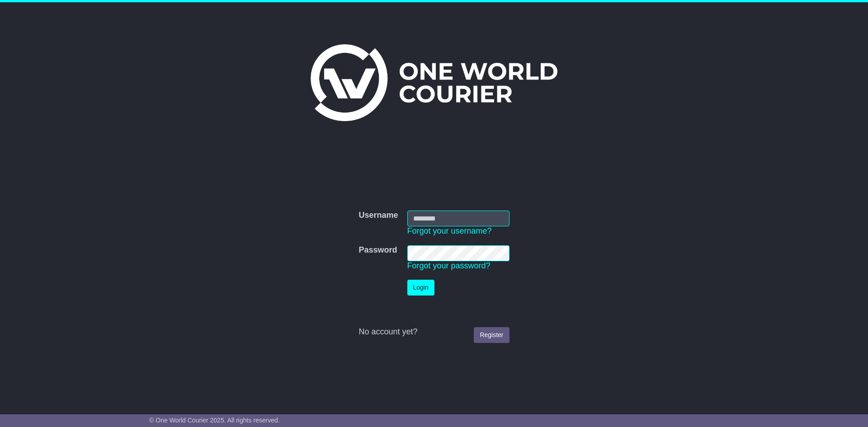 The image size is (868, 427). What do you see at coordinates (215, 420) in the screenshot?
I see `span: © One World Courier 2025. All rights reserved.` at bounding box center [215, 420].